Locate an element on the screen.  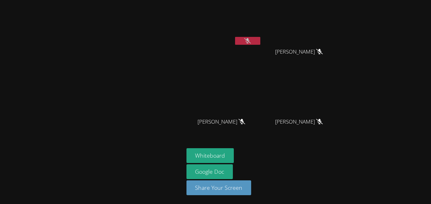
button: Whiteboard is located at coordinates (210, 156).